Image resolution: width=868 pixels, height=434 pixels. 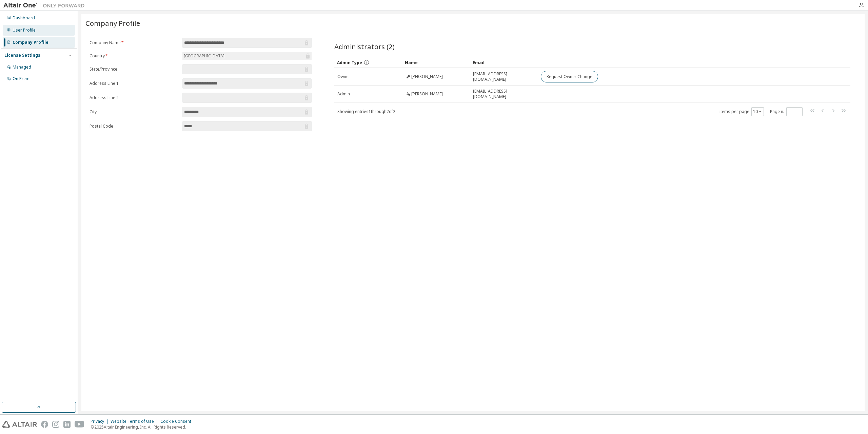 I want to click on div: Website Terms of Use, so click(x=135, y=421).